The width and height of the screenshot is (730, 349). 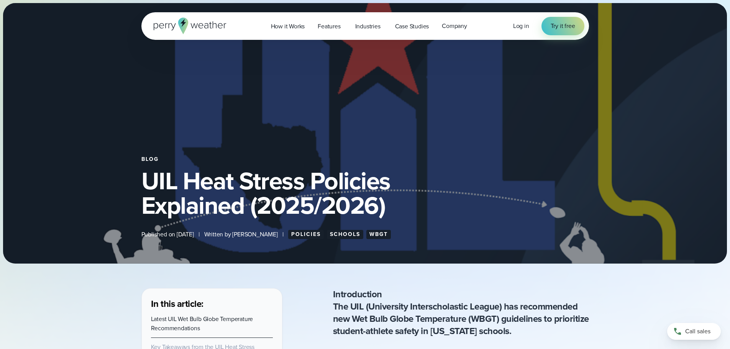 I want to click on h3: In this article:, so click(x=212, y=304).